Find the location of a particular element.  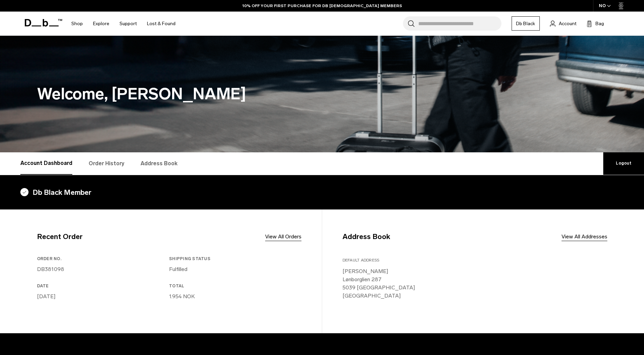

nav: Main Navigation is located at coordinates (123, 24).